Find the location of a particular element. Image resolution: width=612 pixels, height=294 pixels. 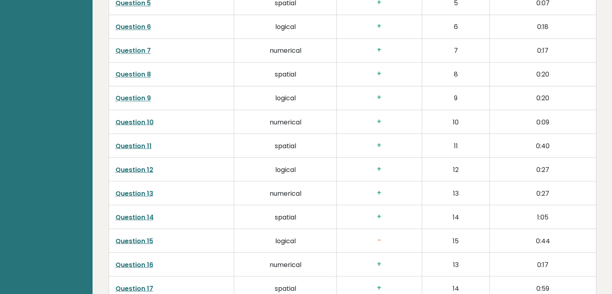

a: Question 8 is located at coordinates (133, 74).